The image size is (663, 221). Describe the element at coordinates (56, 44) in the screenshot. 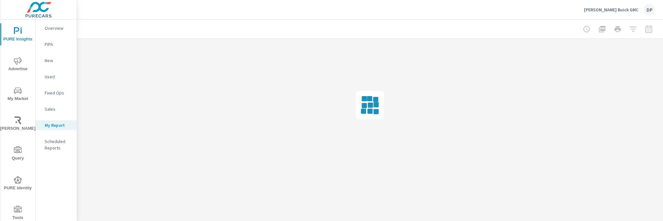

I see `div: PIPA` at that location.